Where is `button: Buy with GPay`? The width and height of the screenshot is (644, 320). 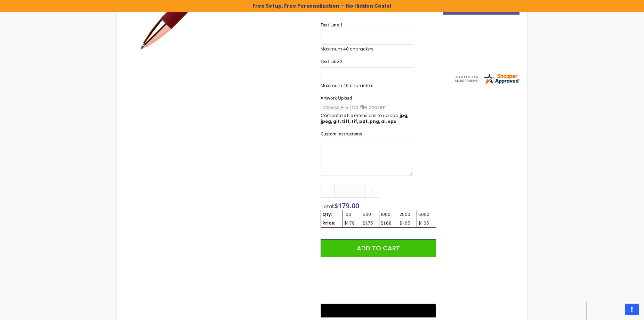
button: Buy with GPay is located at coordinates (379, 311).